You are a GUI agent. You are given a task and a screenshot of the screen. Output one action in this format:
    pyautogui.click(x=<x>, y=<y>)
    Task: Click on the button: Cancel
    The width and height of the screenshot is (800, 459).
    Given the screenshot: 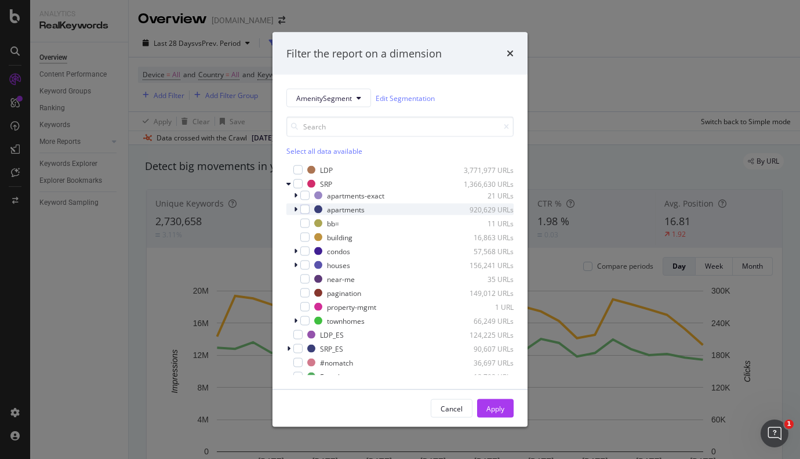 What is the action you would take?
    pyautogui.click(x=452, y=408)
    